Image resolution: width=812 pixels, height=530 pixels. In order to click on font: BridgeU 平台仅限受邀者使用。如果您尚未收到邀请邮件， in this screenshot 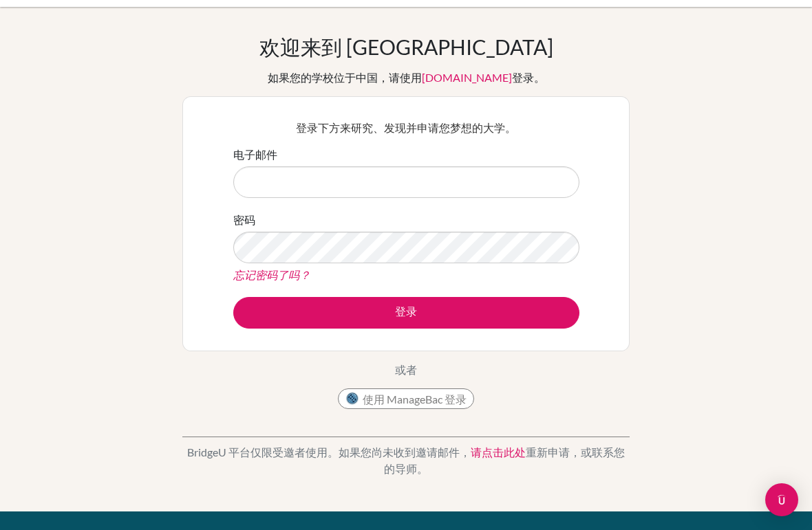, I will do `click(329, 452)`.